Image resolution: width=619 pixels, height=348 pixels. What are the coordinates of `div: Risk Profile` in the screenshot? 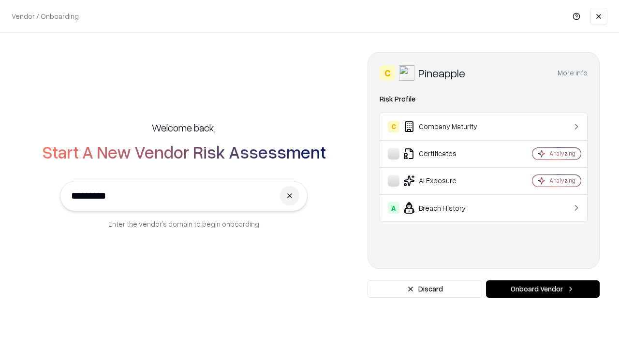 It's located at (484, 99).